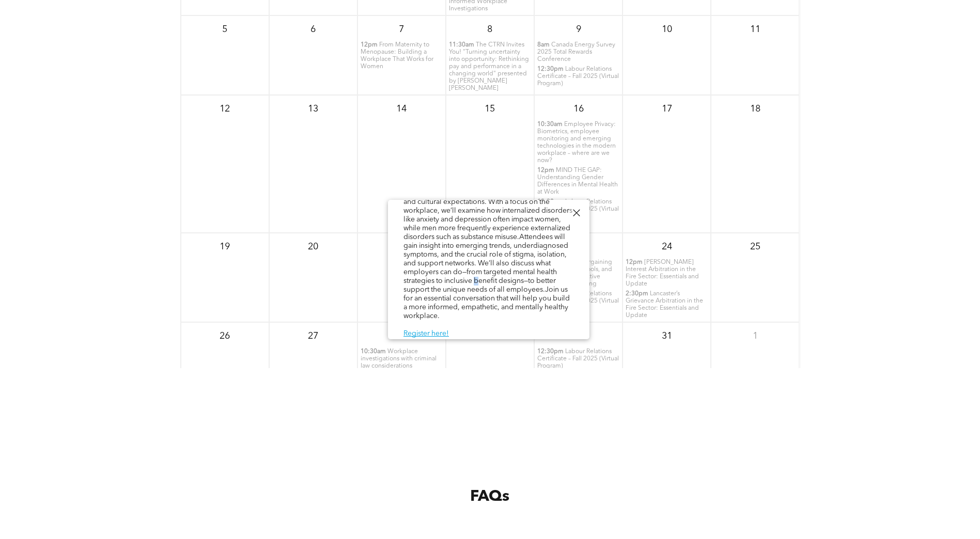 The image size is (980, 539). Describe the element at coordinates (579, 109) in the screenshot. I see `p: 16` at that location.